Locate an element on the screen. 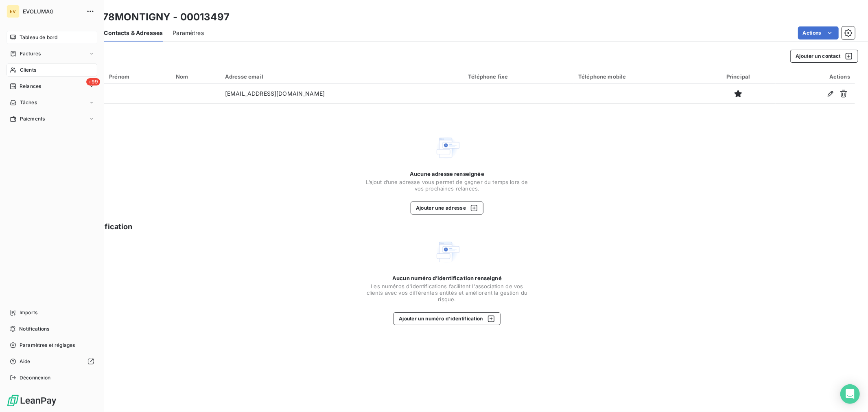 The width and height of the screenshot is (868, 412). div: Open Intercom Messenger is located at coordinates (851, 394).